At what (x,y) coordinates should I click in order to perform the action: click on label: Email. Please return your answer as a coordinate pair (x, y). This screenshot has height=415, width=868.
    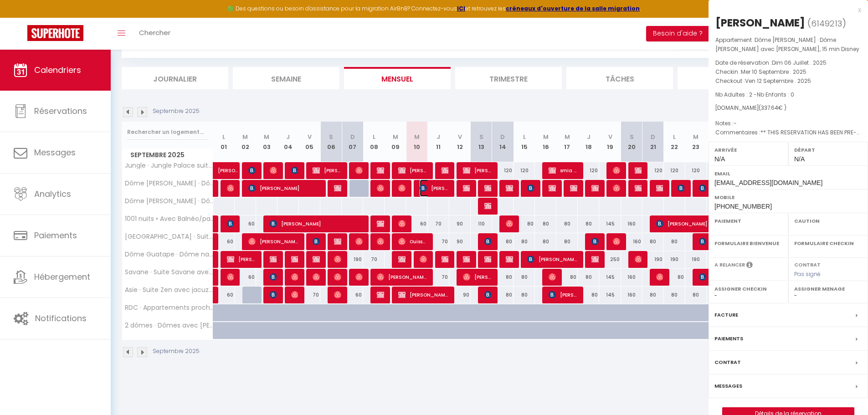
    Looking at the image, I should click on (788, 174).